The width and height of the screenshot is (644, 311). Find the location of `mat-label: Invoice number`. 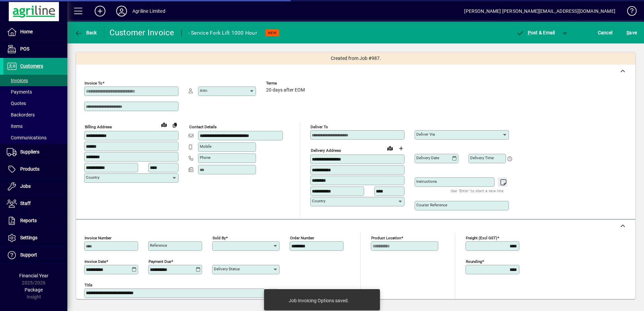

mat-label: Invoice number is located at coordinates (98, 238).